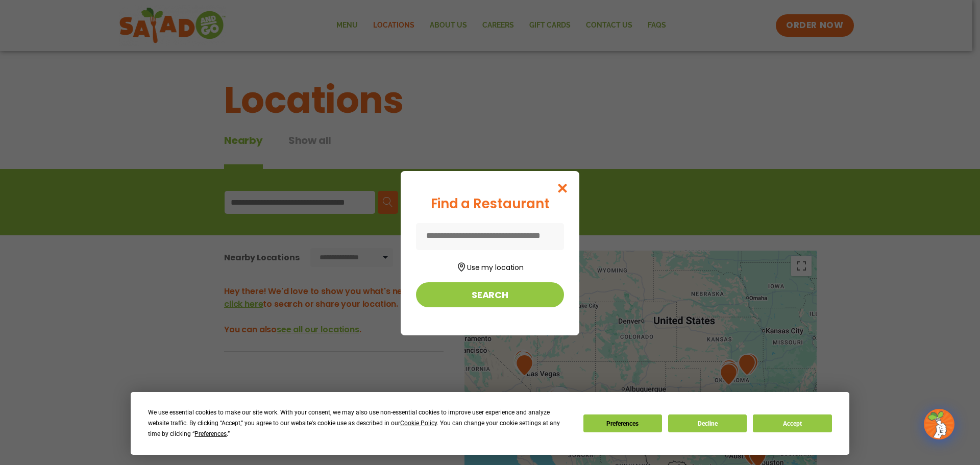  What do you see at coordinates (939, 424) in the screenshot?
I see `img: wpChatIcon` at bounding box center [939, 424].